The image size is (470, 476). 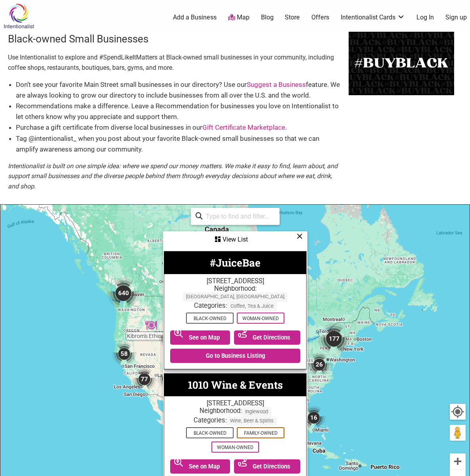 I want to click on div: 13, so click(x=170, y=378).